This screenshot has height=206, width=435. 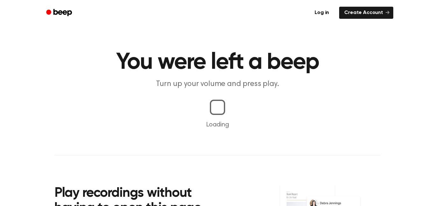 I want to click on p: Turn up your volume and press play., so click(x=218, y=84).